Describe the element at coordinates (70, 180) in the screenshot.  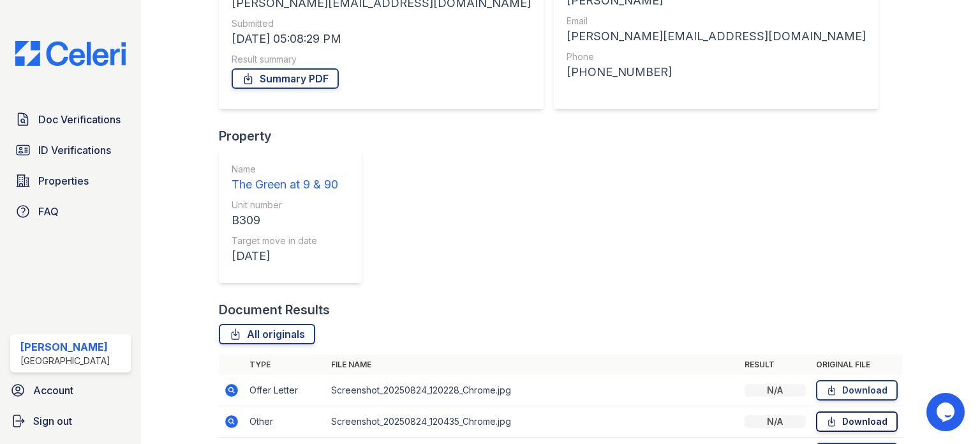
I see `a: Properties` at that location.